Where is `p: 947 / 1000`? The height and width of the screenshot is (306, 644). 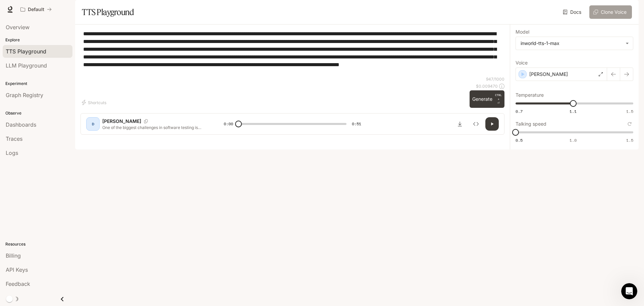 p: 947 / 1000 is located at coordinates (495, 79).